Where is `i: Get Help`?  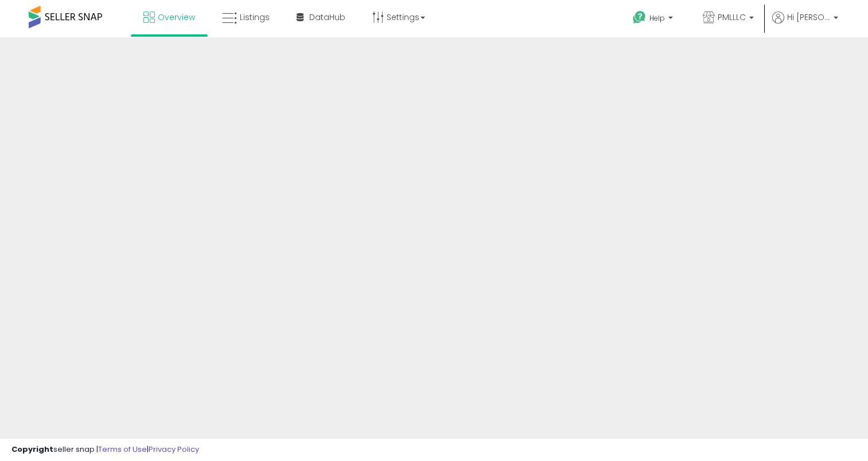 i: Get Help is located at coordinates (639, 17).